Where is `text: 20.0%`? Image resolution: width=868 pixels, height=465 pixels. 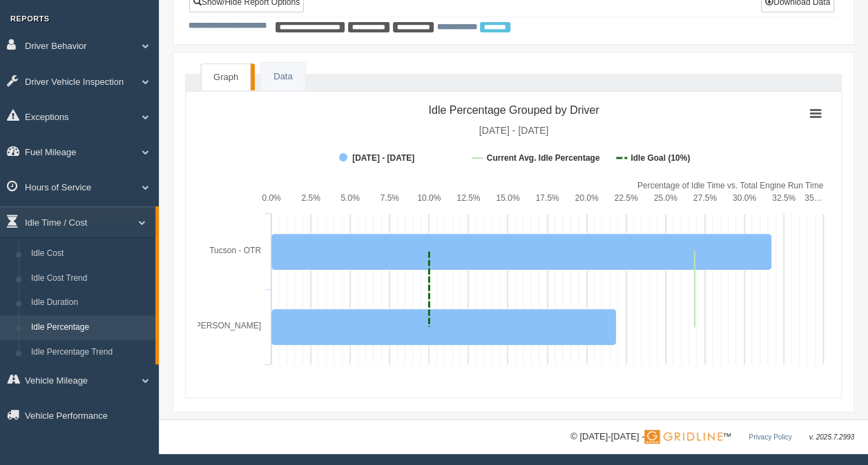 text: 20.0% is located at coordinates (587, 198).